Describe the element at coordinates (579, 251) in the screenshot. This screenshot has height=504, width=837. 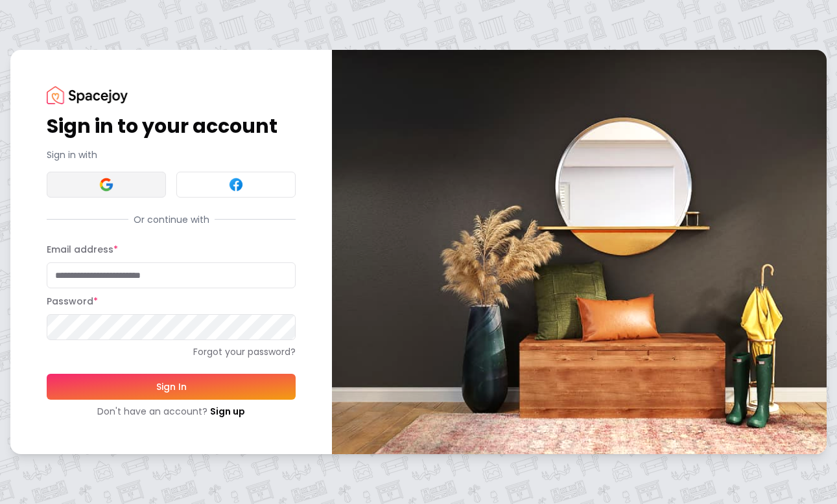
I see `img: banner` at that location.